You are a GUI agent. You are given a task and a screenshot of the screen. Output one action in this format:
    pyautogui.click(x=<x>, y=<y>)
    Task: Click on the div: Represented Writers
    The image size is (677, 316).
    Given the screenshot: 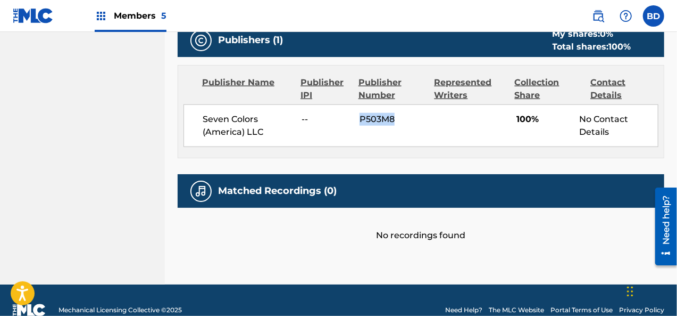 What is the action you would take?
    pyautogui.click(x=471, y=89)
    